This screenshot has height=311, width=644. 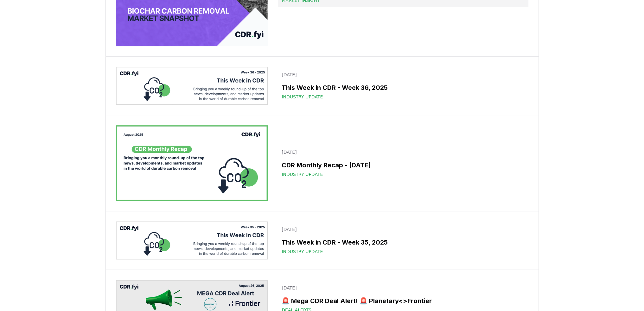 I want to click on img: CDR Monthly Recap - August 2025 blog post image, so click(x=192, y=163).